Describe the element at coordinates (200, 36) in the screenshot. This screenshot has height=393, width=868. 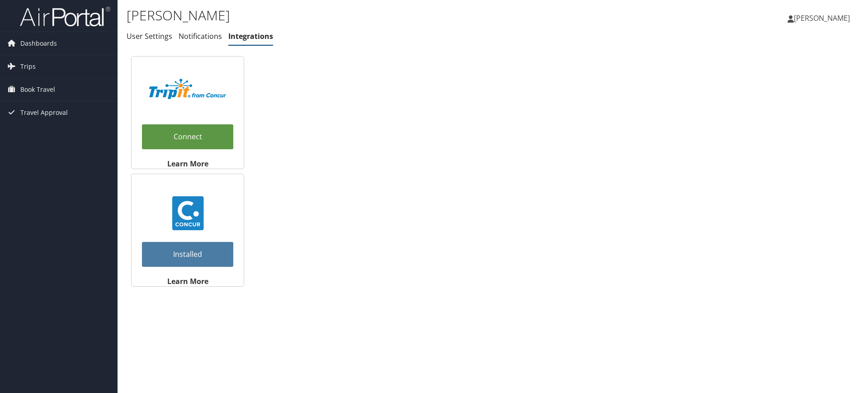
I see `a: Notifications` at that location.